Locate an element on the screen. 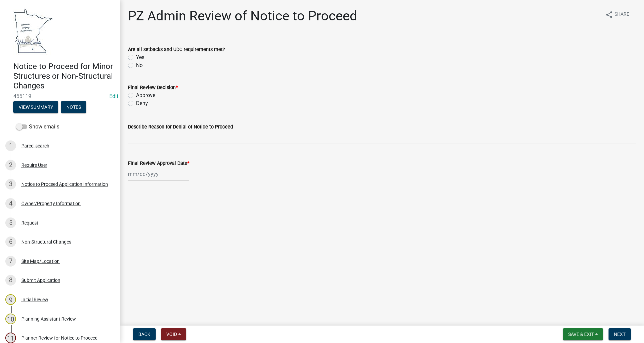 This screenshot has width=644, height=343. wm-modal-confirm: Summary is located at coordinates (36, 108).